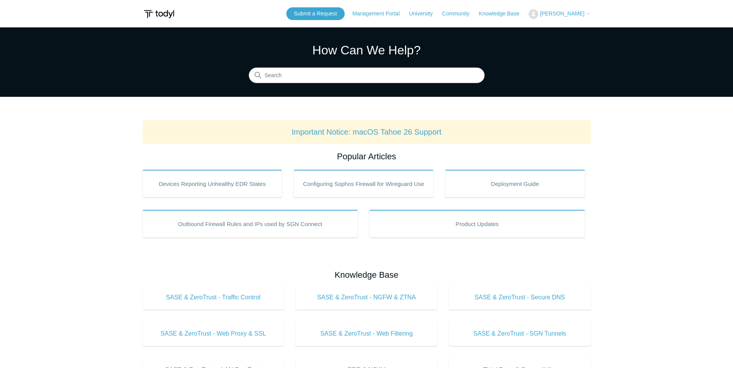 The height and width of the screenshot is (368, 733). What do you see at coordinates (213, 298) in the screenshot?
I see `a: SASE & ZeroTrust - Traffic Control` at bounding box center [213, 298].